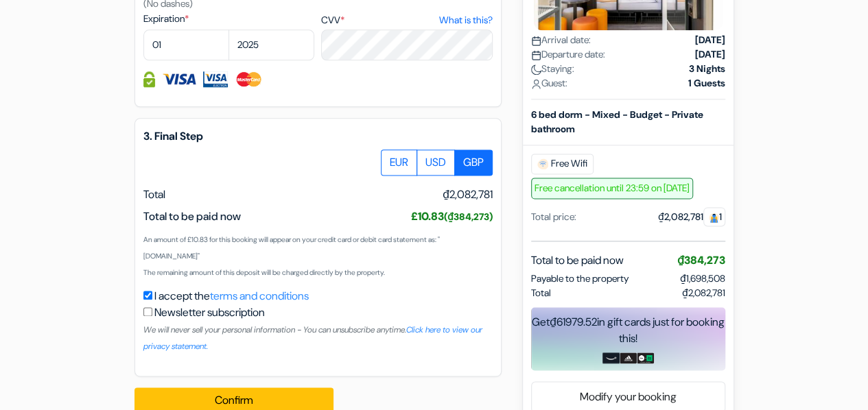 The image size is (868, 410). Describe the element at coordinates (701, 260) in the screenshot. I see `span: ₫384,273` at that location.